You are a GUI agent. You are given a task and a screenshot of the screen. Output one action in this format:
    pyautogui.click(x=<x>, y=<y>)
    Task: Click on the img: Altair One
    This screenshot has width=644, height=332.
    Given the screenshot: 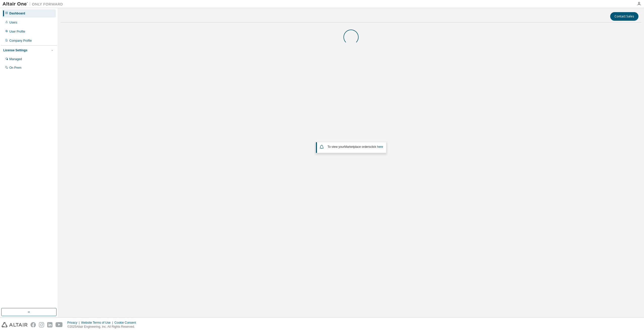 What is the action you would take?
    pyautogui.click(x=34, y=4)
    